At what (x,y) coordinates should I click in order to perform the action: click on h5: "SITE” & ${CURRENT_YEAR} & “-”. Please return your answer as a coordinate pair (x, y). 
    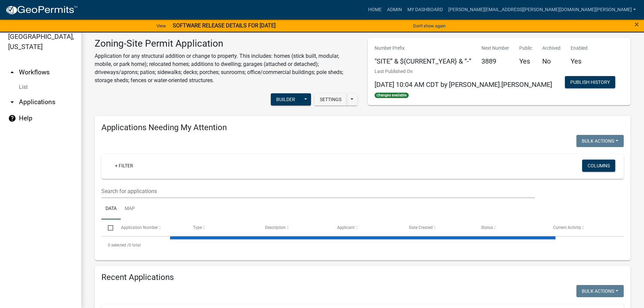
    Looking at the image, I should click on (423, 61).